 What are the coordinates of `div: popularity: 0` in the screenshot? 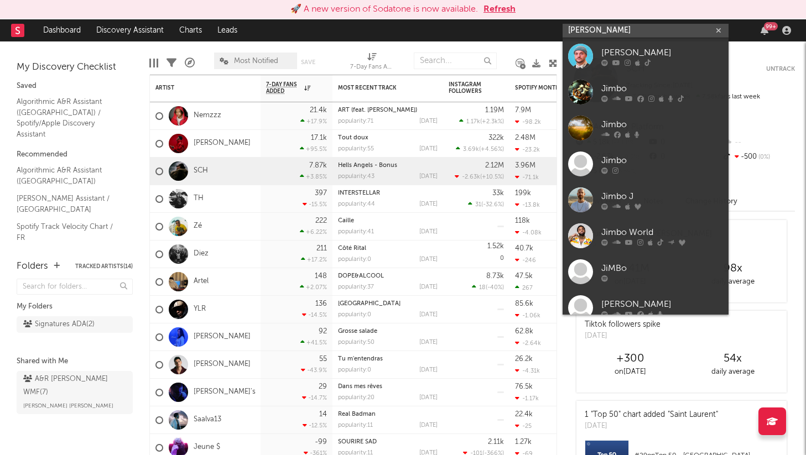 It's located at (354, 315).